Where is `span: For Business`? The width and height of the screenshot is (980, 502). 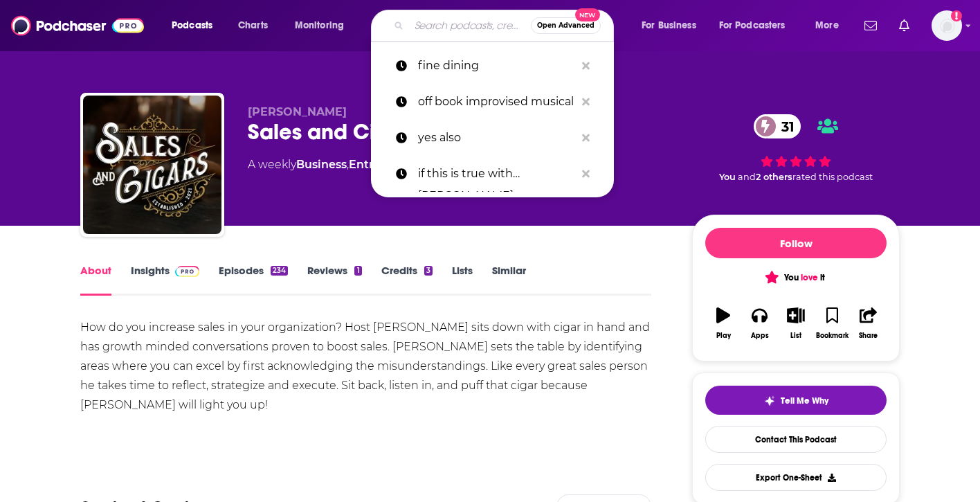 span: For Business is located at coordinates (669, 25).